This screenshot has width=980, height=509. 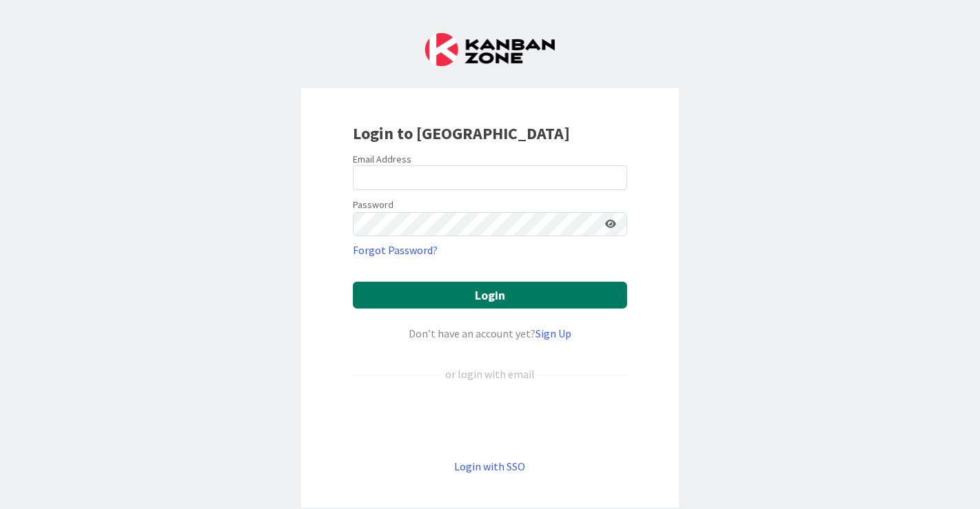 I want to click on div: Don’t have an account yet?, so click(x=490, y=333).